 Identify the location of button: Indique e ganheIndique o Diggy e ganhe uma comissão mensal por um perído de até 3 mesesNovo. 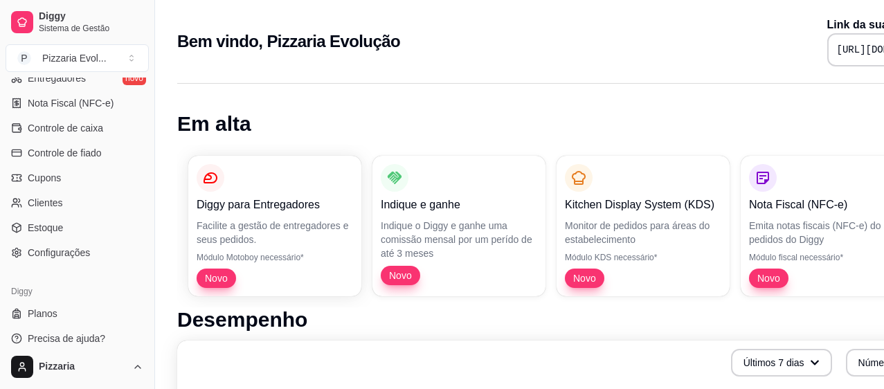
(459, 226).